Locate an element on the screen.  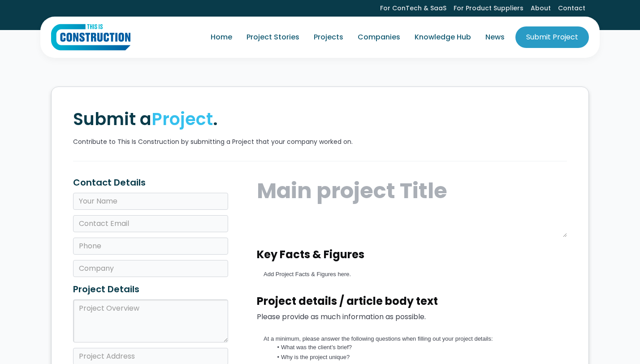
h2: Contact Details is located at coordinates (150, 182).